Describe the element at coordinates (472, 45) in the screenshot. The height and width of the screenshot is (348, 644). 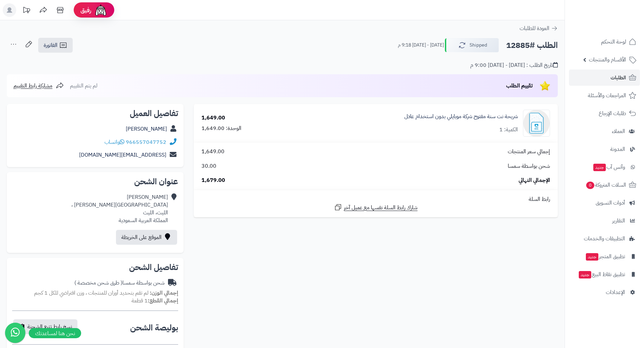
I see `button: Shipped` at that location.